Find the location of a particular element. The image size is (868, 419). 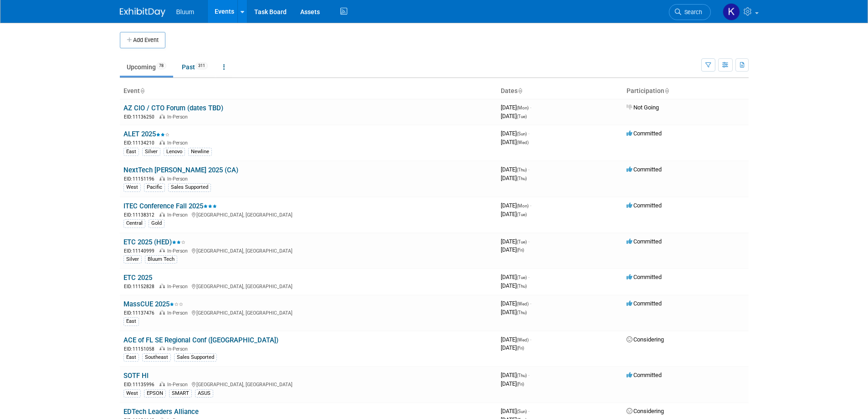

div: West is located at coordinates (132, 187).